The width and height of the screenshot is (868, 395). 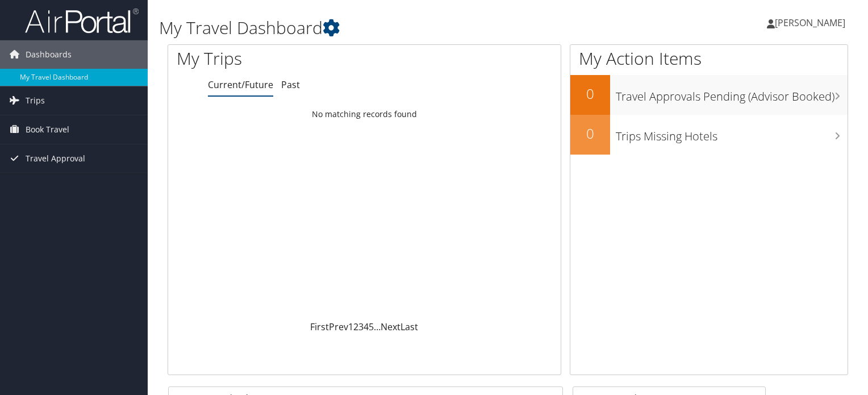 I want to click on span: Dashboards, so click(x=48, y=55).